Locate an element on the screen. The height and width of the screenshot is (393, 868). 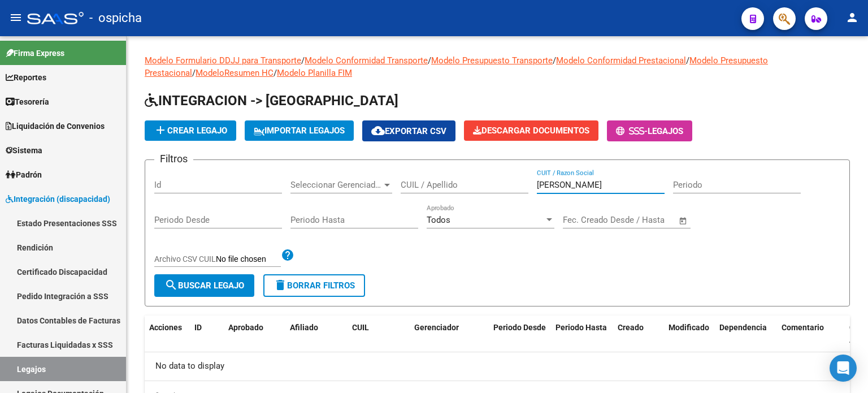
a: Modelo Planilla FIM is located at coordinates (315, 73).